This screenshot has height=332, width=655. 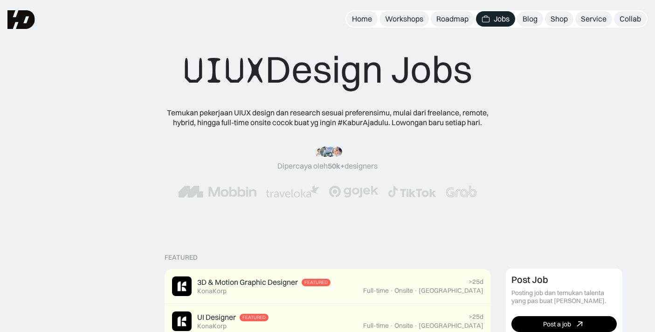 What do you see at coordinates (502, 19) in the screenshot?
I see `div: Jobs` at bounding box center [502, 19].